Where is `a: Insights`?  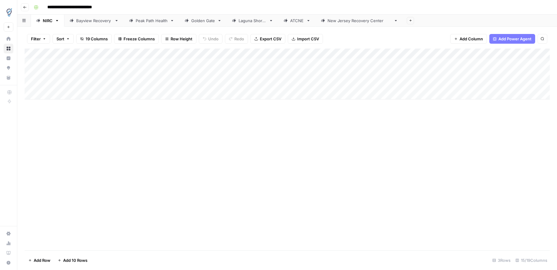 a: Insights is located at coordinates (8, 58).